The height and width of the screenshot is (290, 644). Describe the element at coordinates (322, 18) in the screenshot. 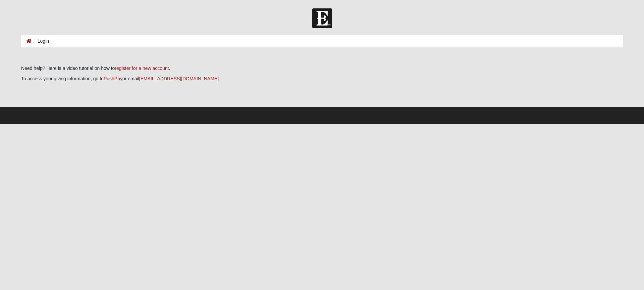

I see `img: Church of Eleven22 Logo` at that location.